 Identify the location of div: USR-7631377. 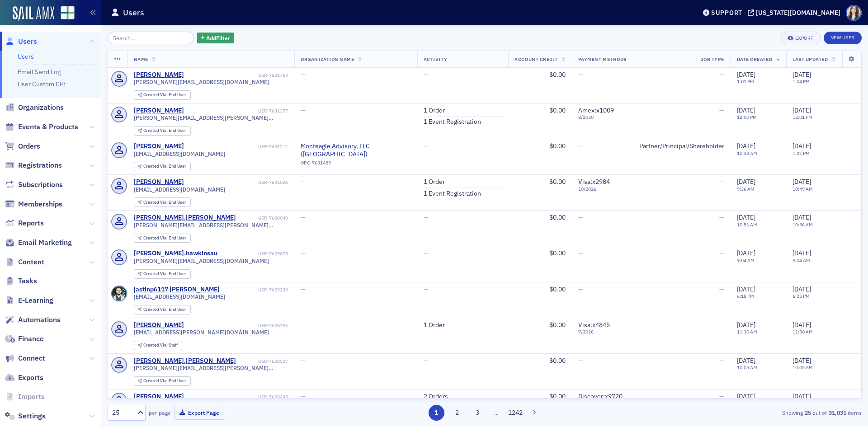
(236, 111).